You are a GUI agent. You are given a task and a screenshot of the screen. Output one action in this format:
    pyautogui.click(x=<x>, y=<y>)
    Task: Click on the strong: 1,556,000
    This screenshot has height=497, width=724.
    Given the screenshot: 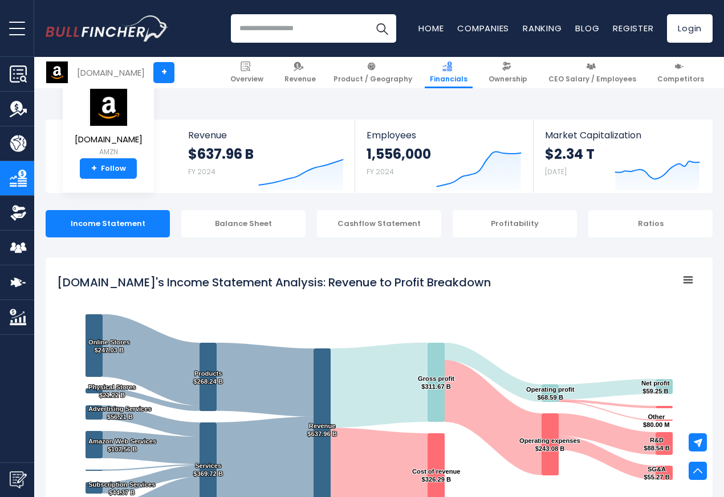 What is the action you would take?
    pyautogui.click(x=398, y=154)
    